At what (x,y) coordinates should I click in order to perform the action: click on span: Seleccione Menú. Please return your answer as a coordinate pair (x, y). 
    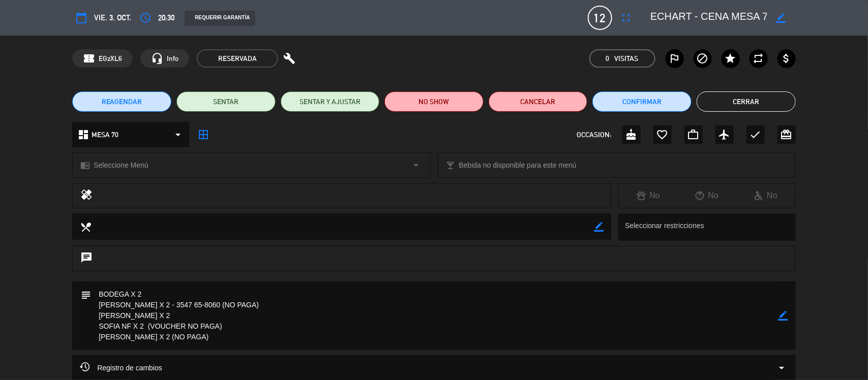
    Looking at the image, I should click on (121, 166).